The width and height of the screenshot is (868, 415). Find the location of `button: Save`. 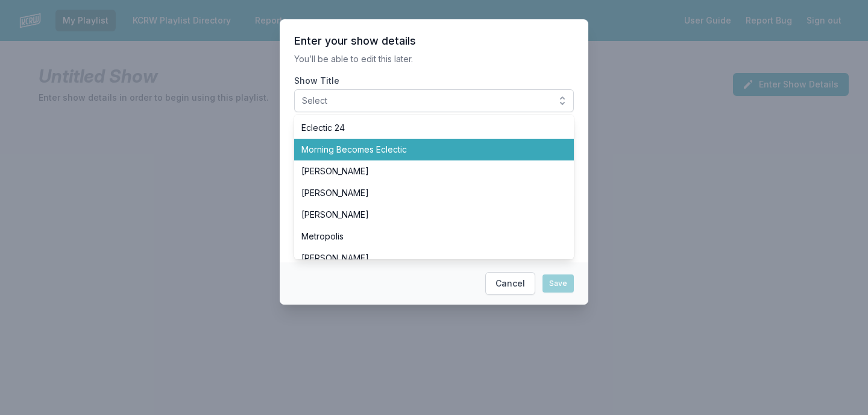

button: Save is located at coordinates (558, 284).